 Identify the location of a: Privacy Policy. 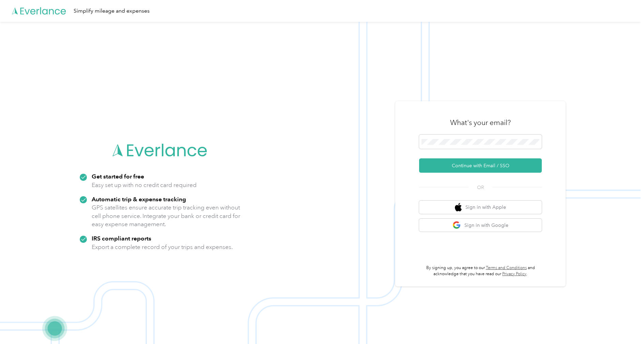
(514, 274).